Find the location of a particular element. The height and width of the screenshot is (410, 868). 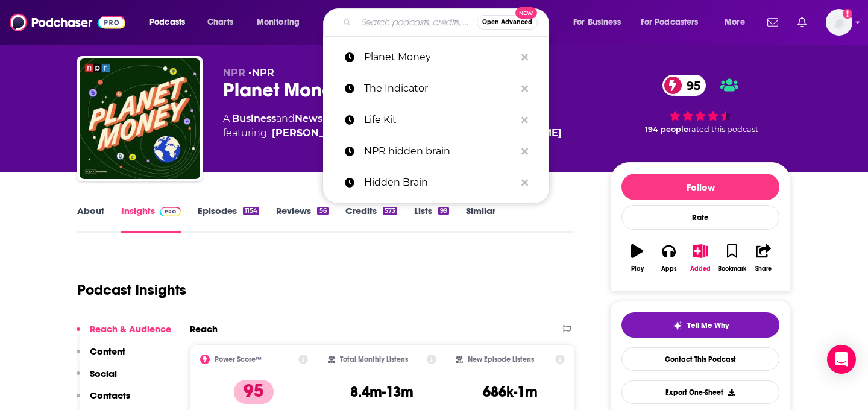

span: Podcasts is located at coordinates (167, 23).